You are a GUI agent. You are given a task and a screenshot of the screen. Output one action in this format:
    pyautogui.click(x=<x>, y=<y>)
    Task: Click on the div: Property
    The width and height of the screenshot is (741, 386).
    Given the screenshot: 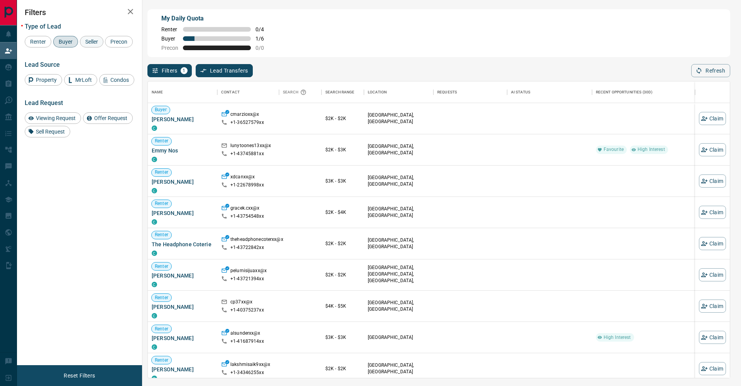 What is the action you would take?
    pyautogui.click(x=43, y=80)
    